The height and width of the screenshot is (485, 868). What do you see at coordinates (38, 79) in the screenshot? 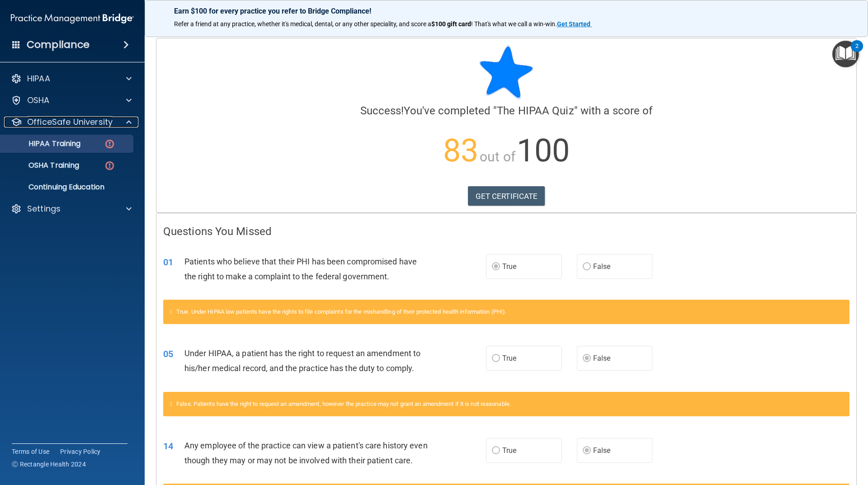
I see `p: HIPAA` at bounding box center [38, 79].